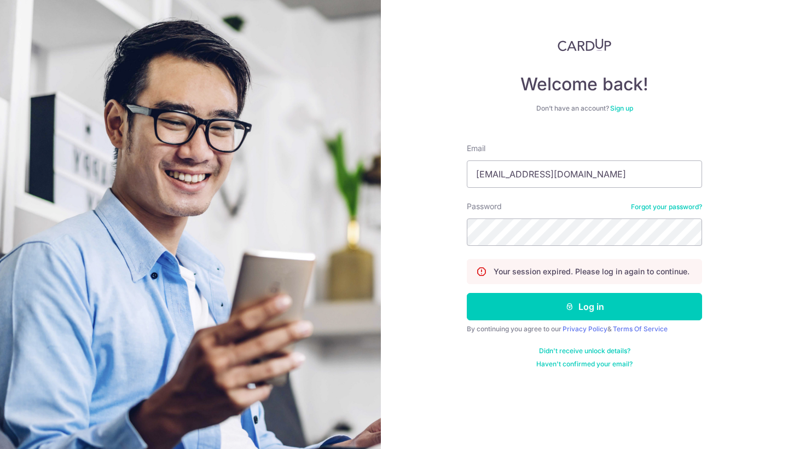 The height and width of the screenshot is (449, 788). Describe the element at coordinates (585, 329) in the screenshot. I see `div: By continuing you agree to our &` at that location.